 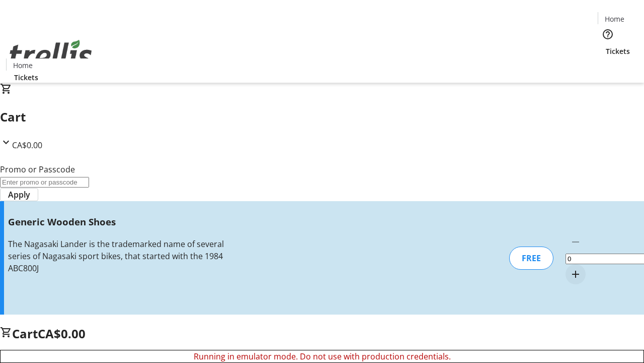 What do you see at coordinates (608, 34) in the screenshot?
I see `button: Help` at bounding box center [608, 34].